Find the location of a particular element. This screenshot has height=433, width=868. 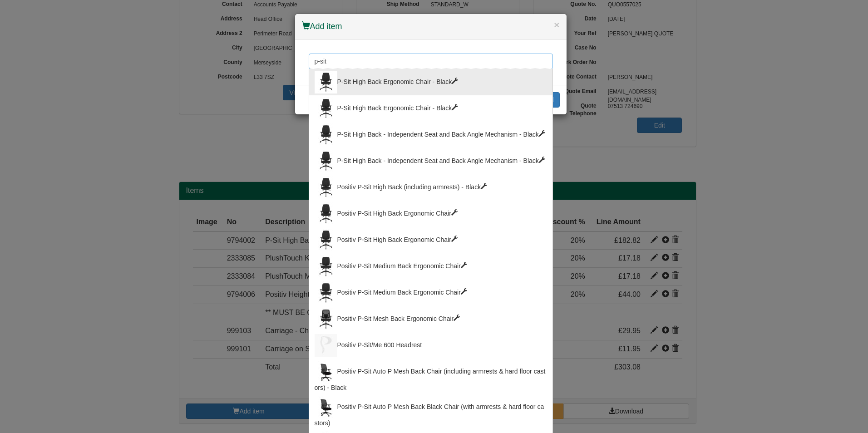

h4: Add item is located at coordinates (431, 27).